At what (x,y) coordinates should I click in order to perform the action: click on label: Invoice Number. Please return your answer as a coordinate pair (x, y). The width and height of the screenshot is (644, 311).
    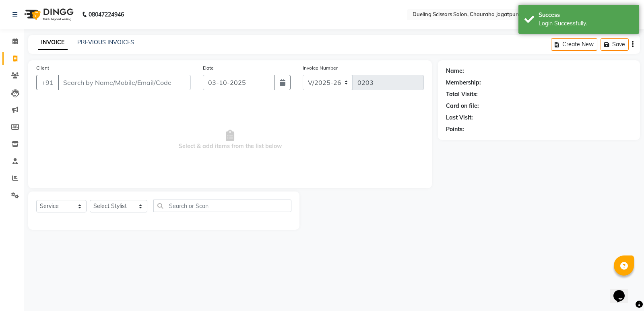
    Looking at the image, I should click on (320, 68).